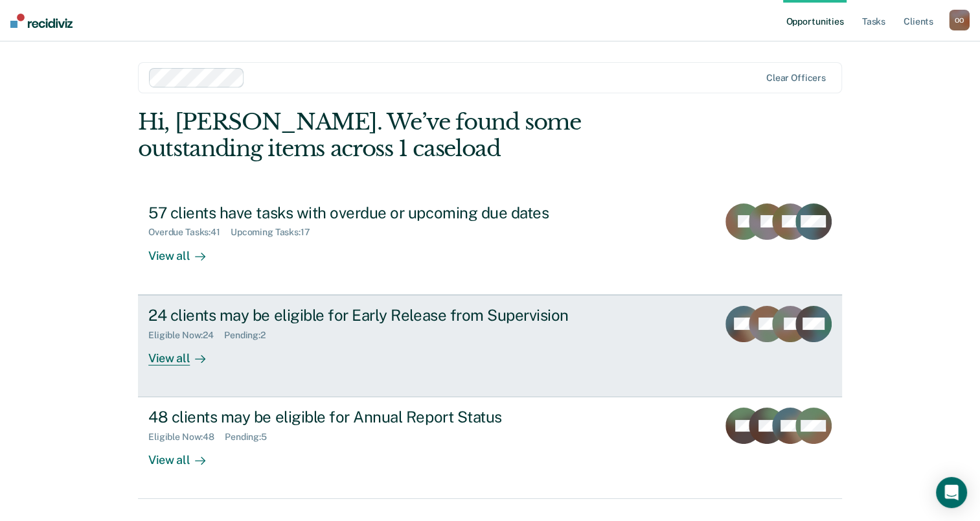 Image resolution: width=980 pixels, height=521 pixels. What do you see at coordinates (490, 448) in the screenshot?
I see `a: 48 clients may be eligible for Annual Report StatusEligible Now:48Pending:5View all` at bounding box center [490, 448].